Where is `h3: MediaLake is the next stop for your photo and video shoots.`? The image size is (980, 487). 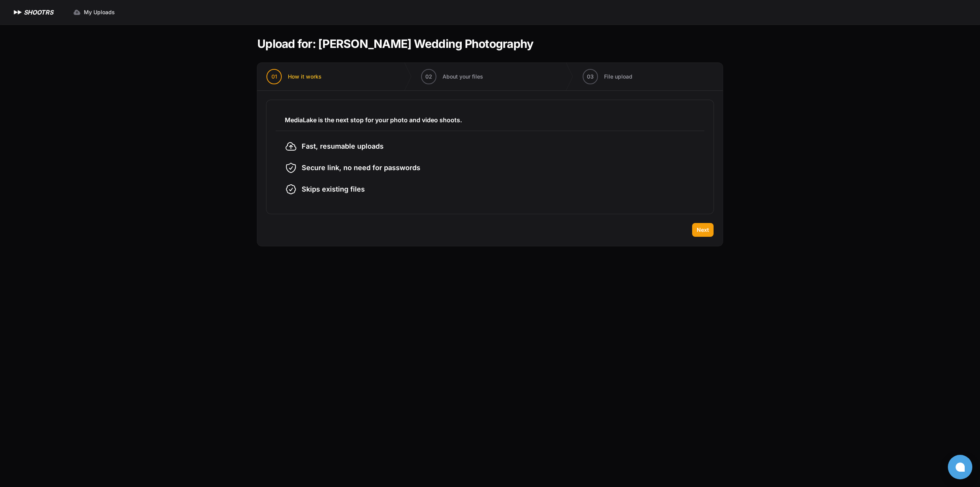 h3: MediaLake is the next stop for your photo and video shoots. is located at coordinates (490, 120).